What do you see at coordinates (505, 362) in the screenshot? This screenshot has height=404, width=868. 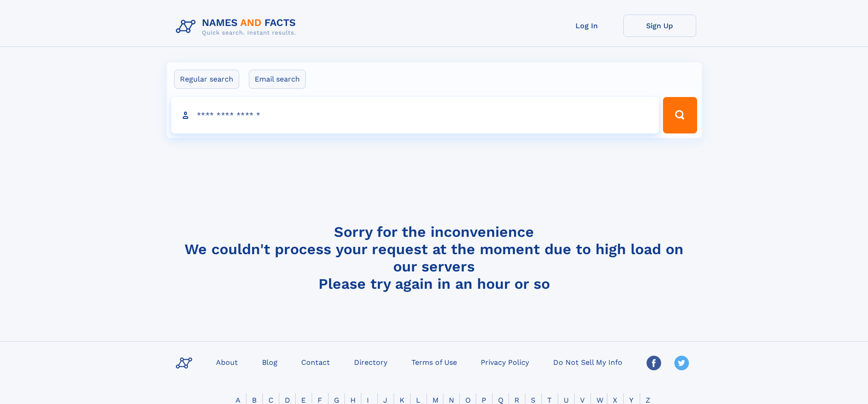 I see `a: Privacy Policy` at bounding box center [505, 362].